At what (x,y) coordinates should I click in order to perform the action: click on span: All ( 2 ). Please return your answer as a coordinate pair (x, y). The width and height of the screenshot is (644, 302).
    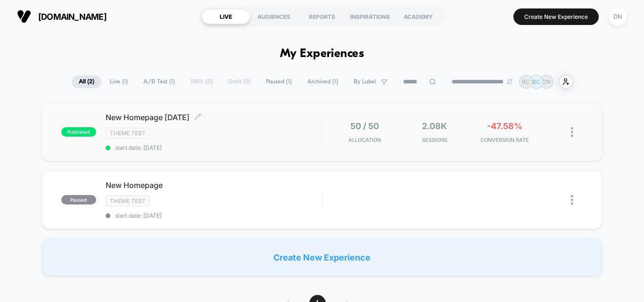
    Looking at the image, I should click on (87, 82).